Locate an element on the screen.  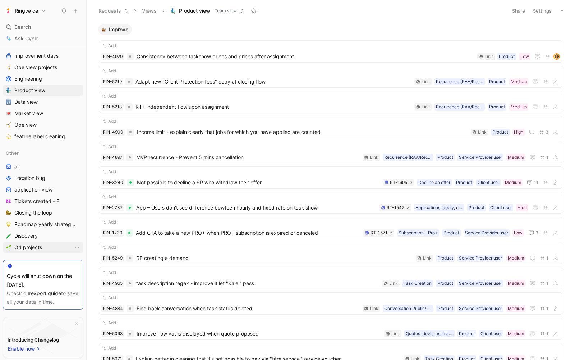
button: 11 is located at coordinates (533, 182).